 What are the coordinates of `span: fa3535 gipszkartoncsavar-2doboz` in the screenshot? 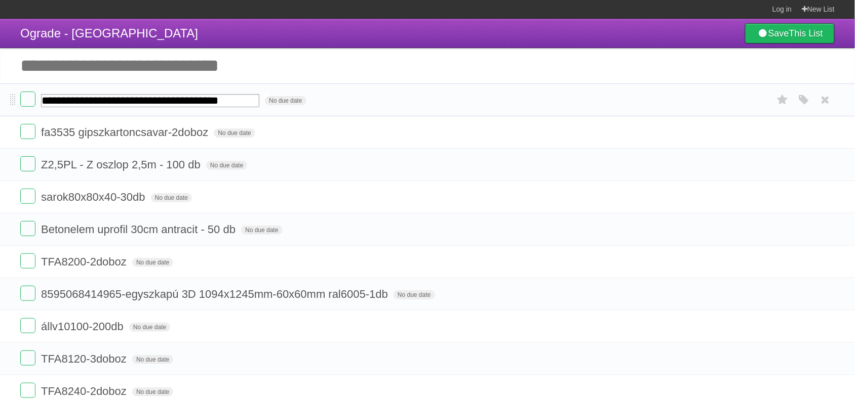 It's located at (126, 132).